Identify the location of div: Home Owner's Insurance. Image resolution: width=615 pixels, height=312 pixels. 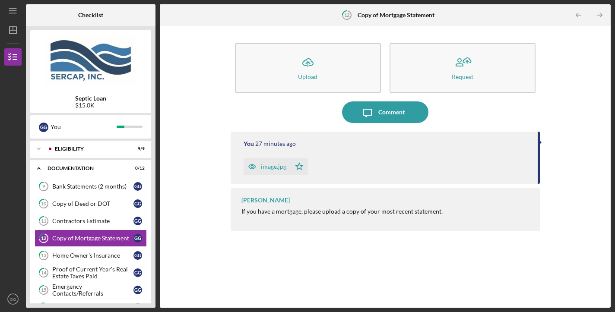
(93, 255).